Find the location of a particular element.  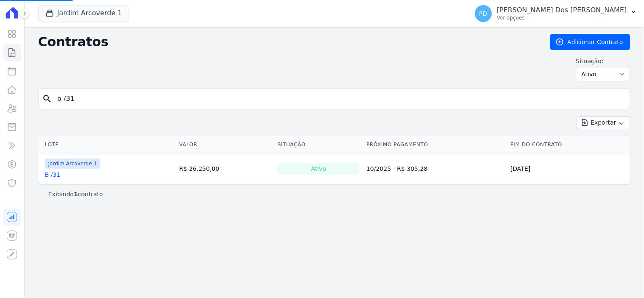

a: Adicionar Contrato is located at coordinates (590, 42).